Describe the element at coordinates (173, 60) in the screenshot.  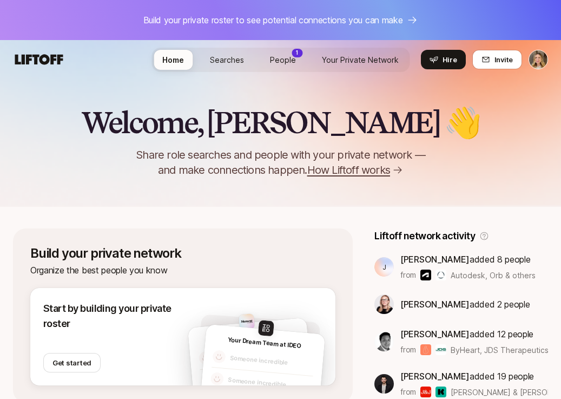
I see `a: Home` at that location.